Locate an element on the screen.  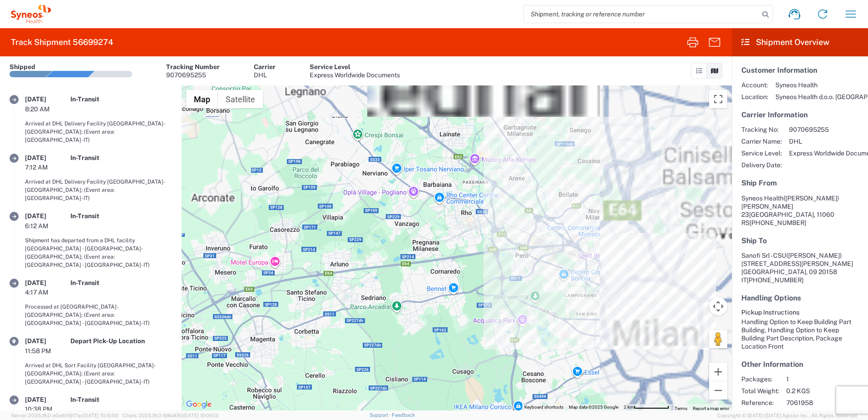
button: Keyboard shortcuts is located at coordinates (544, 407).